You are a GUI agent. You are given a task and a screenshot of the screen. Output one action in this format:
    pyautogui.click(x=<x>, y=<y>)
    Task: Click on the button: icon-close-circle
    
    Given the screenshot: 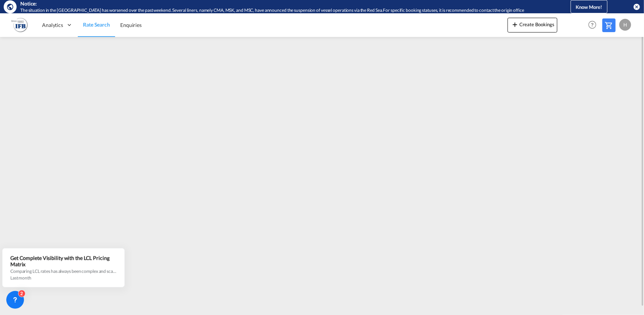 What is the action you would take?
    pyautogui.click(x=636, y=6)
    